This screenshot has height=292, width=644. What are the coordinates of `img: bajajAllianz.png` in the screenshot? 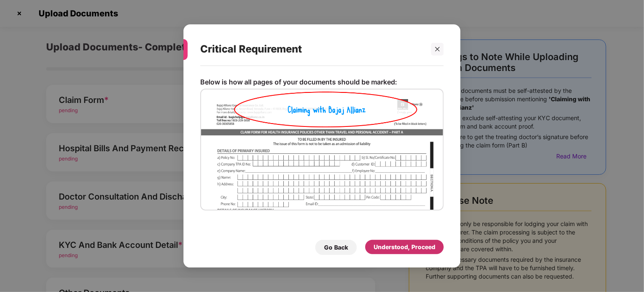 It's located at (322, 149).